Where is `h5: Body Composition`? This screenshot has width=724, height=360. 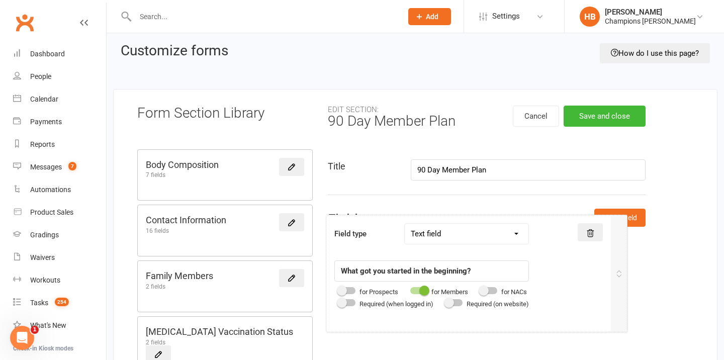 h5: Body Composition is located at coordinates (182, 165).